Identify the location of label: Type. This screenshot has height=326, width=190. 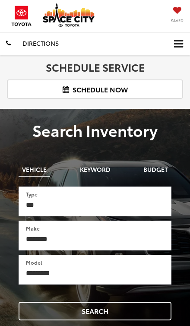
(31, 194).